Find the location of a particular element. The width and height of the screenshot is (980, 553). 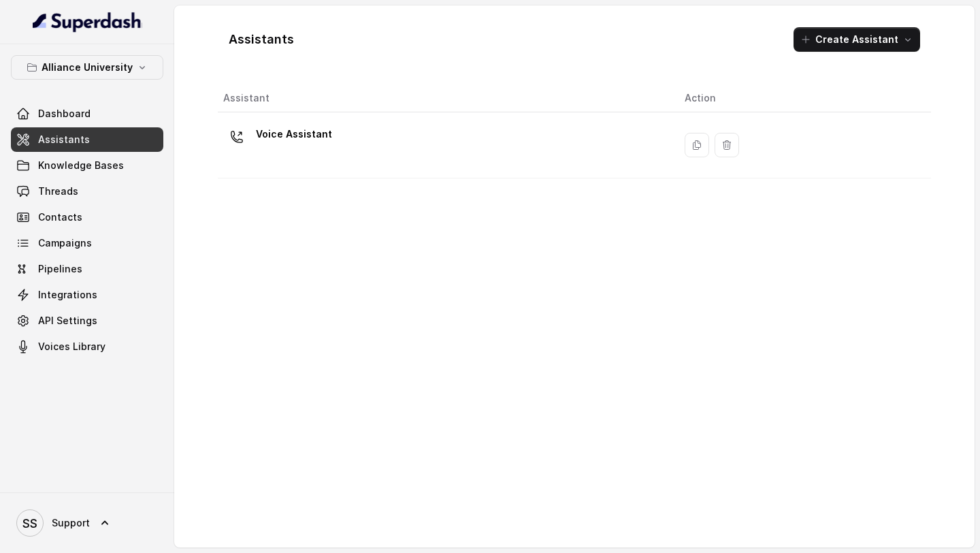

p: Alliance University is located at coordinates (87, 68).